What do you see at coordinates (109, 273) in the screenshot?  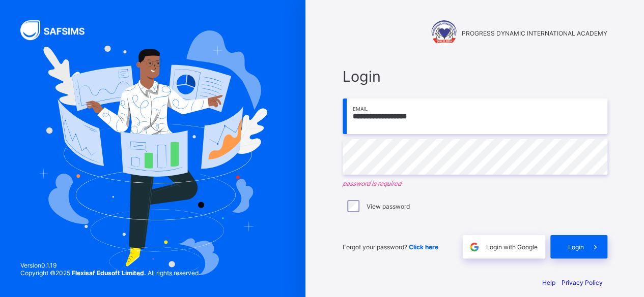 I see `strong: Flexisaf Edusoft Limited.` at bounding box center [109, 273].